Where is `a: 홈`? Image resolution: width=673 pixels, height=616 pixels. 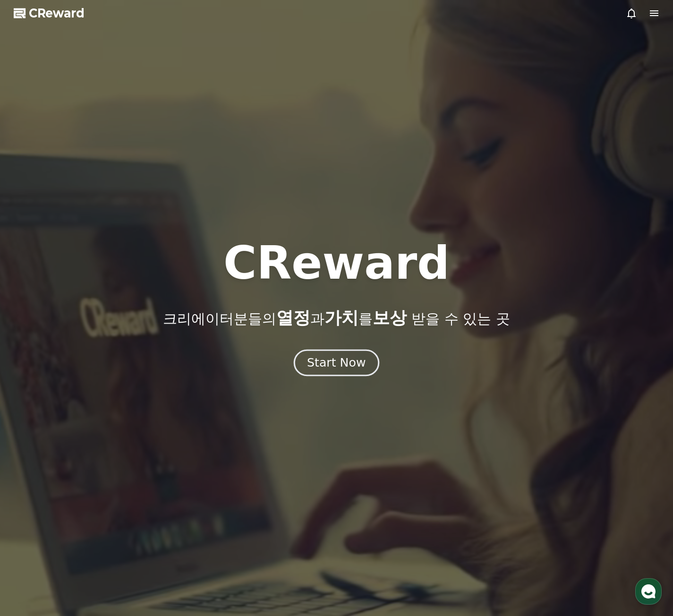 a: 홈 is located at coordinates (33, 311).